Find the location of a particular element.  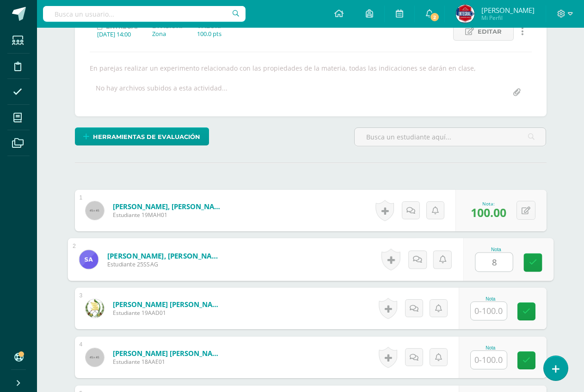

span: Estudiante 25SSAG is located at coordinates (164, 264).